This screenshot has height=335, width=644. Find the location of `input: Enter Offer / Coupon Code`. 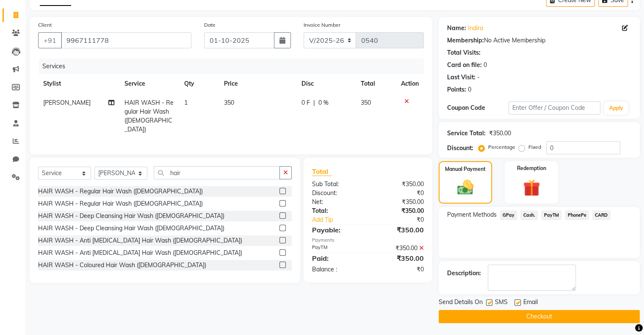

input: Enter Offer / Coupon Code is located at coordinates (555, 108).